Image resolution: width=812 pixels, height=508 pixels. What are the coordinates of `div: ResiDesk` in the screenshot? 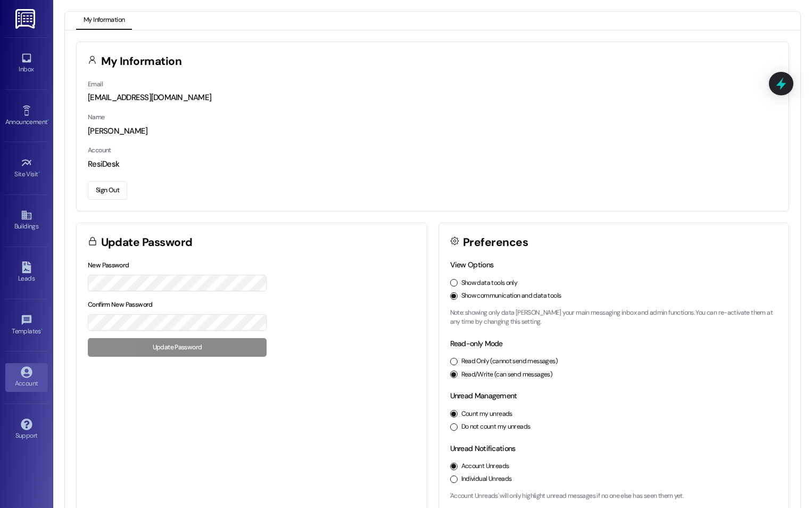 It's located at (433, 164).